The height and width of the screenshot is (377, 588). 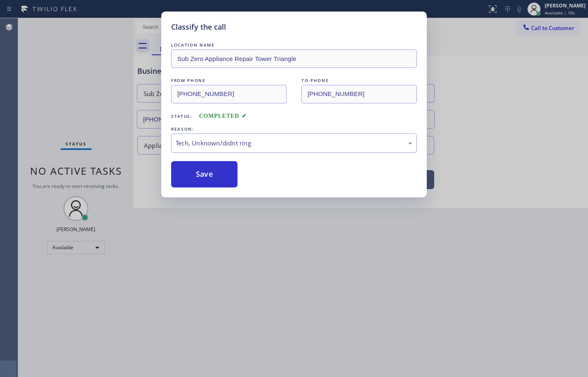 I want to click on input: To phone, so click(x=359, y=94).